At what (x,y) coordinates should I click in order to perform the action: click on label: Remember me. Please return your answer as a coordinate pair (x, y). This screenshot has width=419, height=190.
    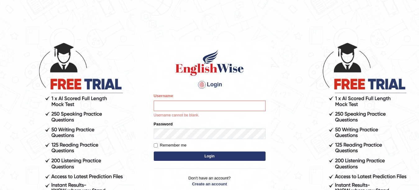
    Looking at the image, I should click on (170, 145).